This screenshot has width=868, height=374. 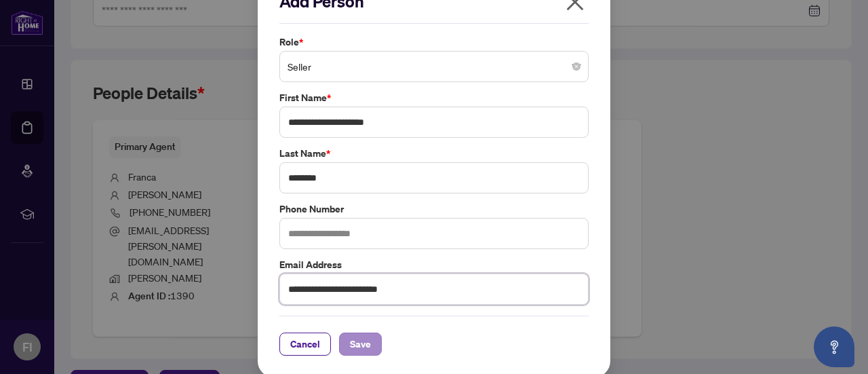 What do you see at coordinates (434, 209) in the screenshot?
I see `label: Phone Number` at bounding box center [434, 209].